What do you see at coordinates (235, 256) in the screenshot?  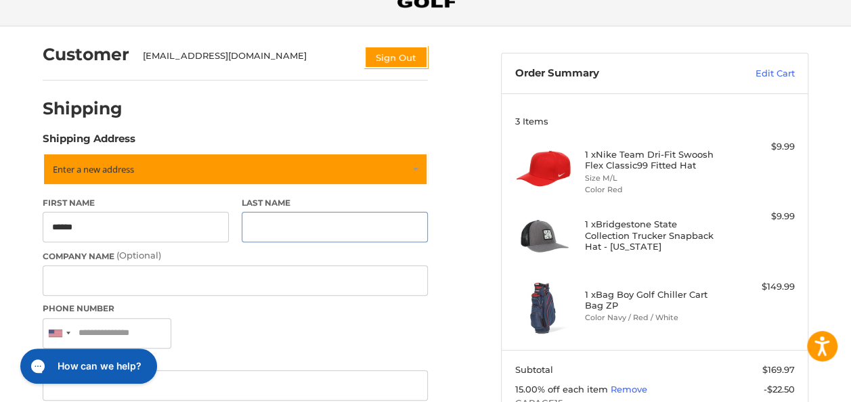 I see `label: Company Name` at bounding box center [235, 256].